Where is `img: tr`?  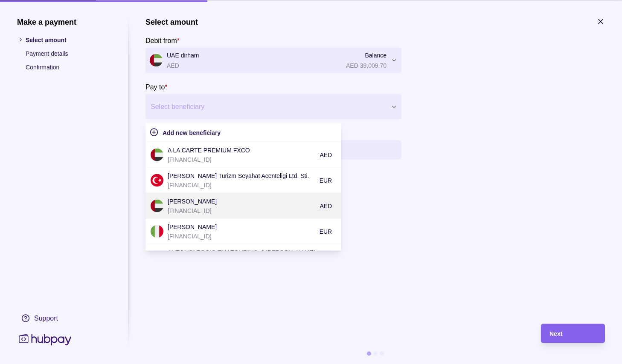 img: tr is located at coordinates (157, 180).